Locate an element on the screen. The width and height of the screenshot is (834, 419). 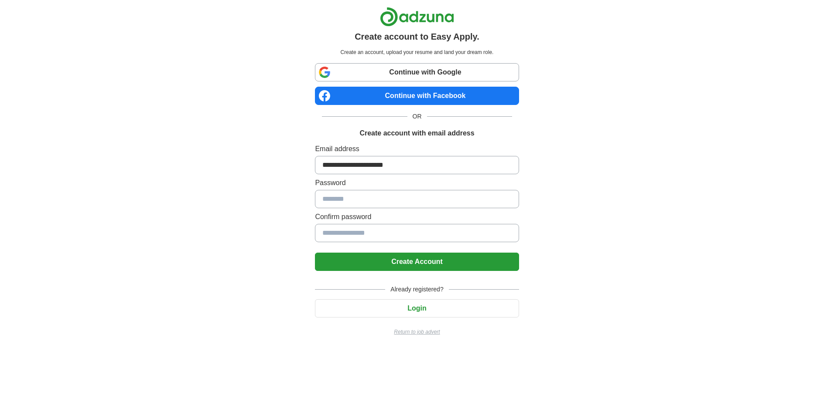
span: Already registered? is located at coordinates (416, 289).